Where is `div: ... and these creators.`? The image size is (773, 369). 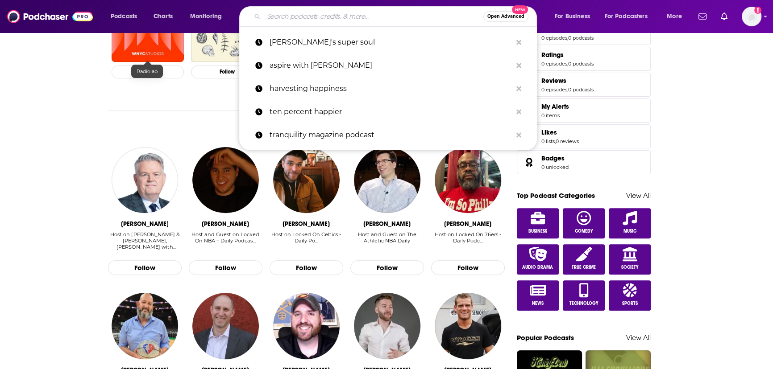
div: ... and these creators. is located at coordinates (306, 129).